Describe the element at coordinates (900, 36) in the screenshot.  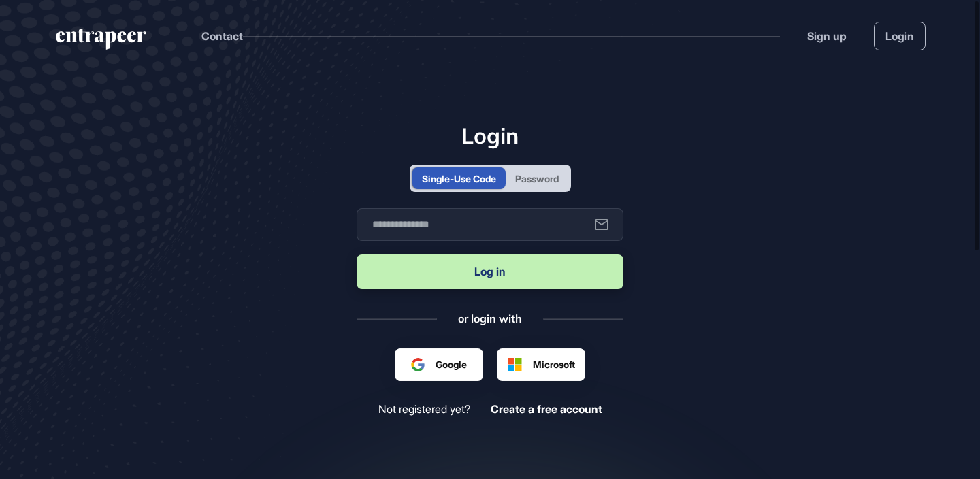
I see `a: Login` at that location.